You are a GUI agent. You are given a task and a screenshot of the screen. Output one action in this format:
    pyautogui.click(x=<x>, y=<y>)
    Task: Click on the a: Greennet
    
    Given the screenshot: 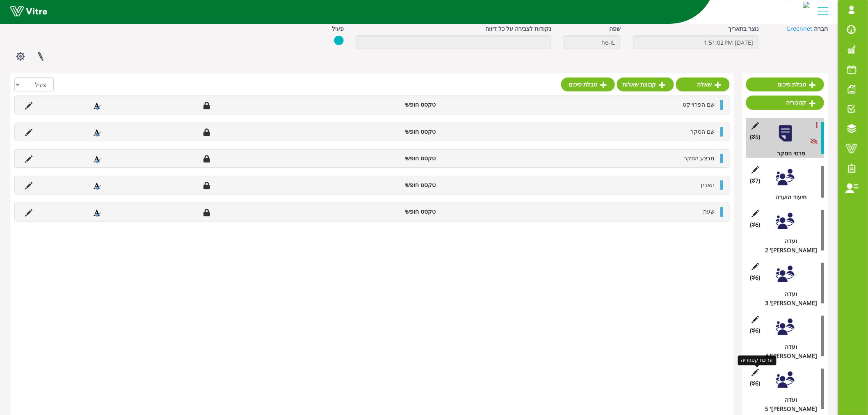 What is the action you would take?
    pyautogui.click(x=799, y=28)
    